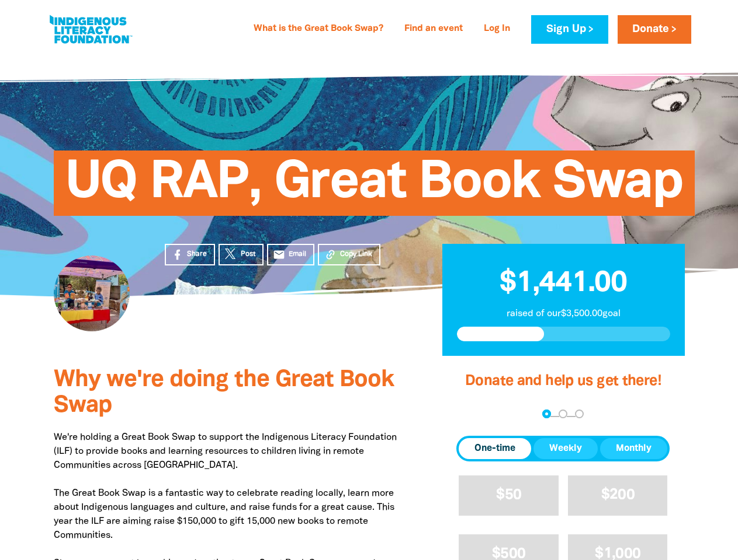 The image size is (738, 560). What do you see at coordinates (565, 449) in the screenshot?
I see `button: Weekly` at bounding box center [565, 449].